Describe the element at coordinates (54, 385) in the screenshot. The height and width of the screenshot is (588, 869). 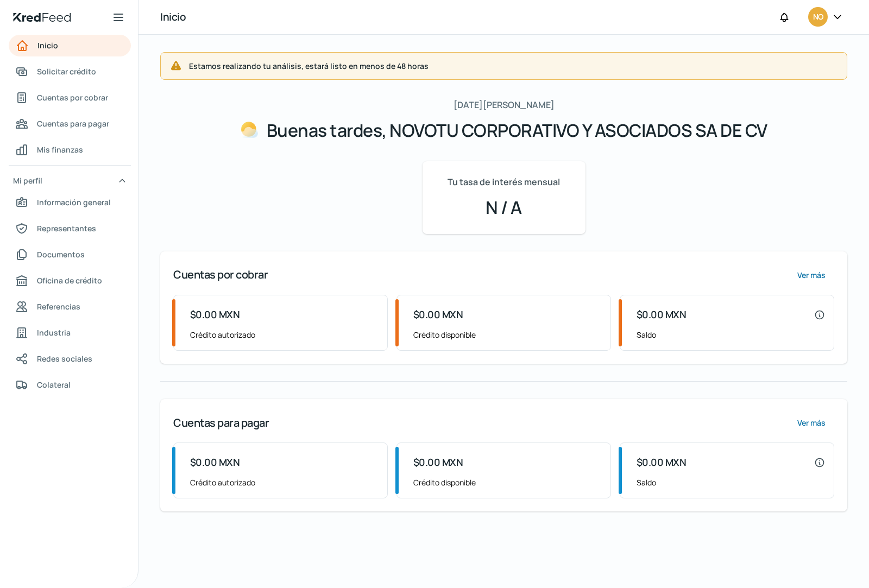
I see `font: Colateral` at that location.